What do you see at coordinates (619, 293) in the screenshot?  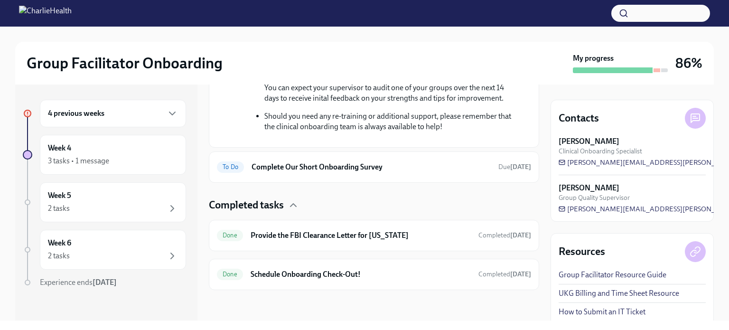 I see `a: UKG Billing and Time Sheet Resource` at bounding box center [619, 293].